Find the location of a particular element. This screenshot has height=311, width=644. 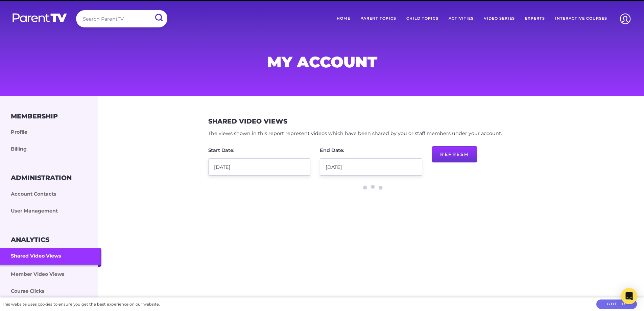

img: Account is located at coordinates (625, 19).